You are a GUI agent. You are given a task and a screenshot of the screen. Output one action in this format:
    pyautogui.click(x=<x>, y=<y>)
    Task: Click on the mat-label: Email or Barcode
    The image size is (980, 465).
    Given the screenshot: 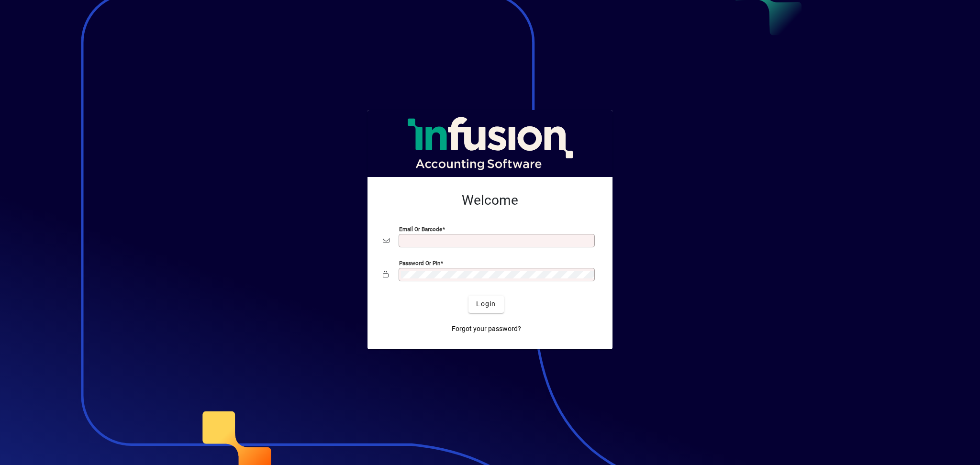 What is the action you would take?
    pyautogui.click(x=420, y=229)
    